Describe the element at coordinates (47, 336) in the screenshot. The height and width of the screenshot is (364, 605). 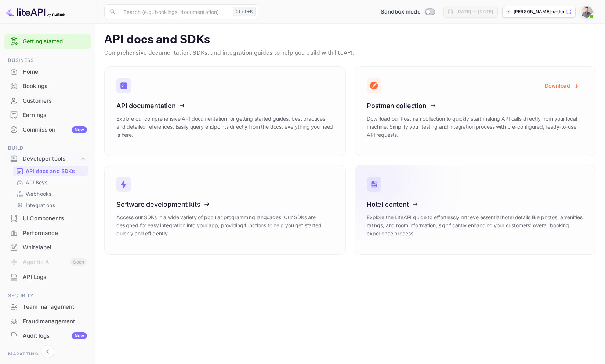
I see `a: Audit logsNew` at that location.